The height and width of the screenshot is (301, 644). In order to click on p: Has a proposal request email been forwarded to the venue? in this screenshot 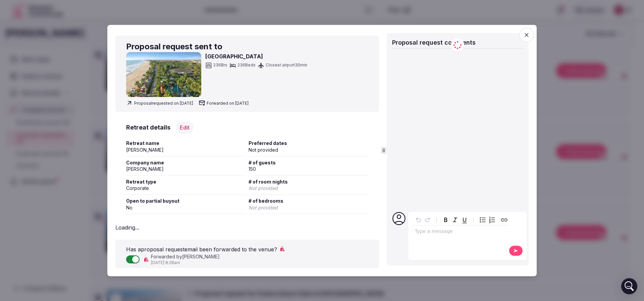, I will do `click(202, 249)`.